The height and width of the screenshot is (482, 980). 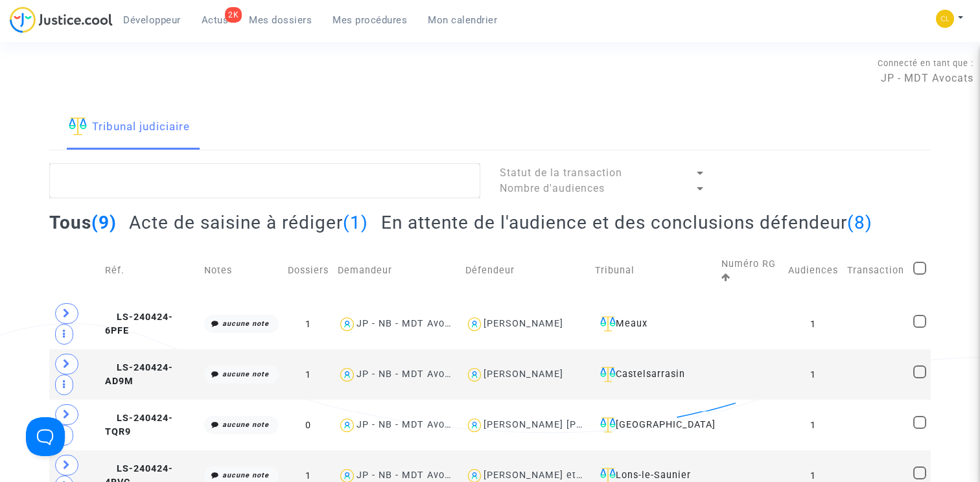 What do you see at coordinates (139, 425) in the screenshot?
I see `span: LS-240424-TQR9` at bounding box center [139, 425].